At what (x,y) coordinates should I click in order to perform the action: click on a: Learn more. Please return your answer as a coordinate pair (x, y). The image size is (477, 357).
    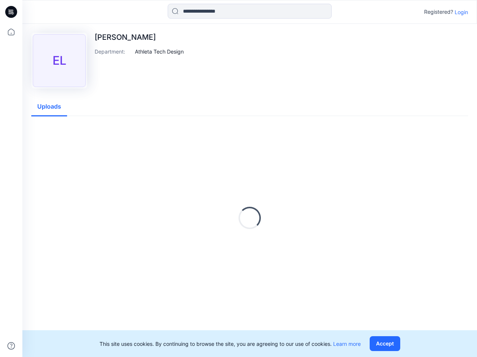
    Looking at the image, I should click on (347, 344).